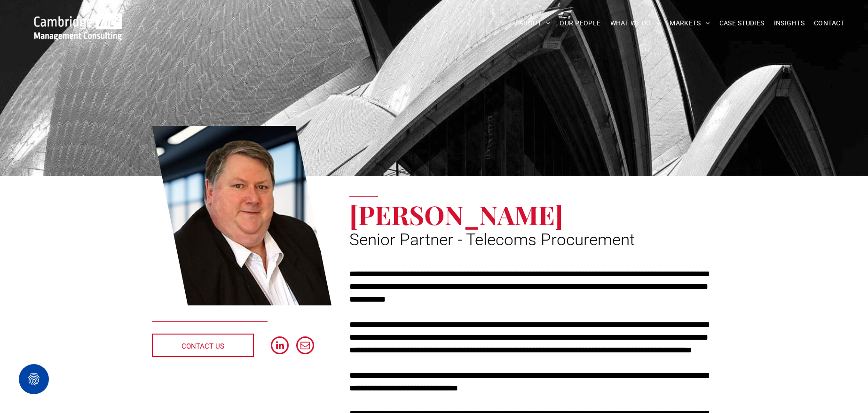 This screenshot has width=868, height=413. What do you see at coordinates (78, 19) in the screenshot?
I see `a: Your Business Transformed | Cambridge Management Consulting` at bounding box center [78, 19].